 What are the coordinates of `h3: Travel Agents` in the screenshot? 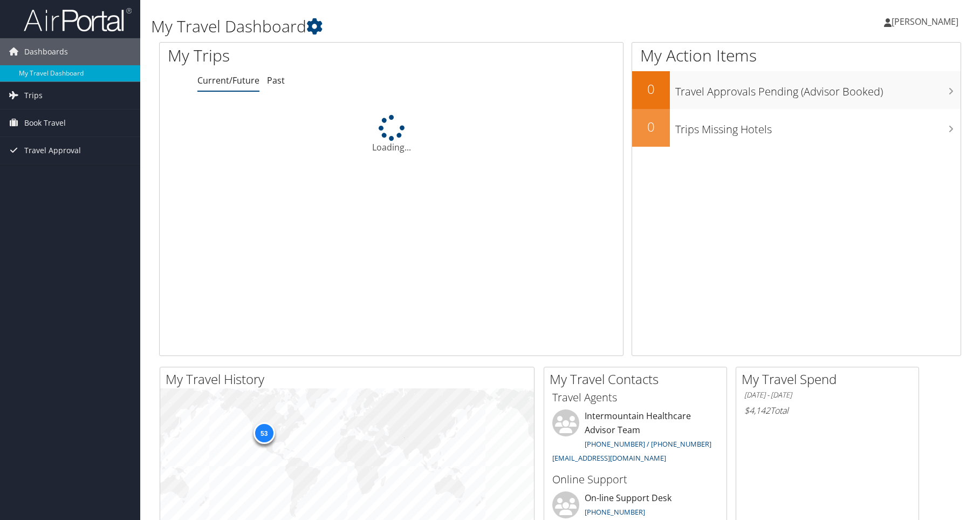 It's located at (636, 398).